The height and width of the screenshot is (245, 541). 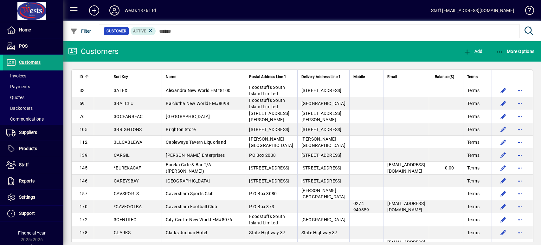 What do you see at coordinates (140, 10) in the screenshot?
I see `div: Wests 1876 Ltd` at bounding box center [140, 10].